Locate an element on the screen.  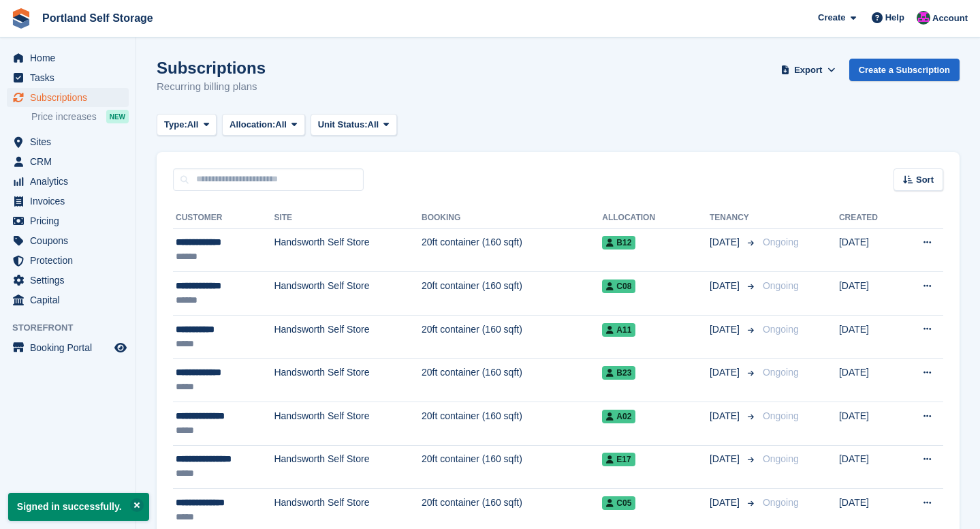
span: Type: is located at coordinates (176, 125).